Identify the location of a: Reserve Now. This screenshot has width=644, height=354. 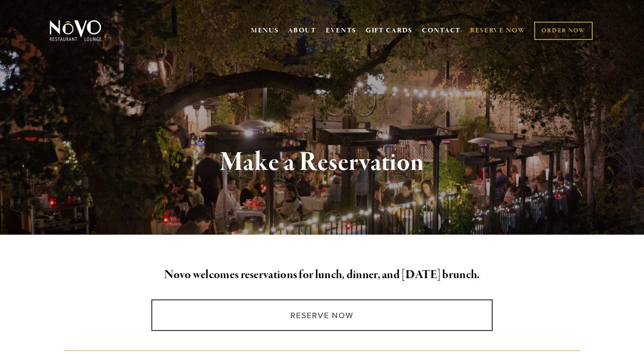
(322, 315).